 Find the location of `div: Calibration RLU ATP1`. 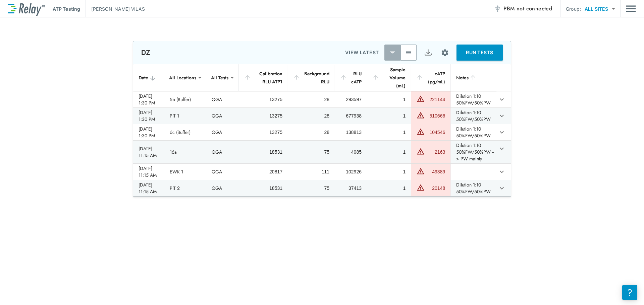

div: Calibration RLU ATP1 is located at coordinates (263, 77).